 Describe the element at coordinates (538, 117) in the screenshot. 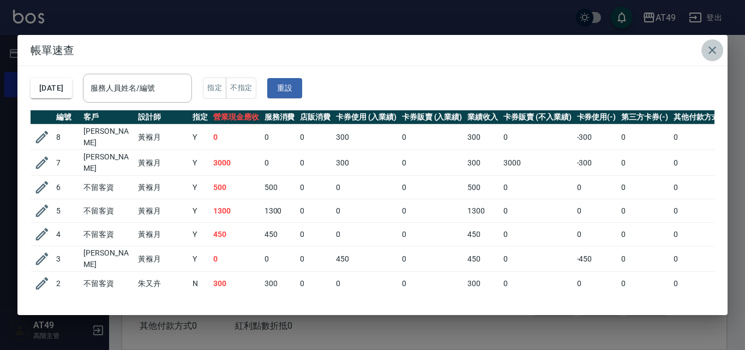

I see `th: 卡券販賣 (不入業績)` at that location.